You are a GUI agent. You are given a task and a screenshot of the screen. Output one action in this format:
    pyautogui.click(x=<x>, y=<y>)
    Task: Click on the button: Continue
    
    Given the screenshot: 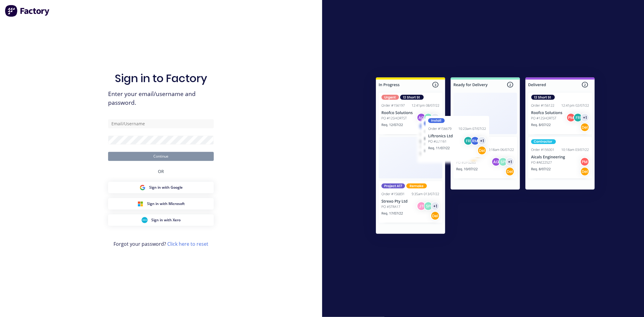 What is the action you would take?
    pyautogui.click(x=161, y=156)
    